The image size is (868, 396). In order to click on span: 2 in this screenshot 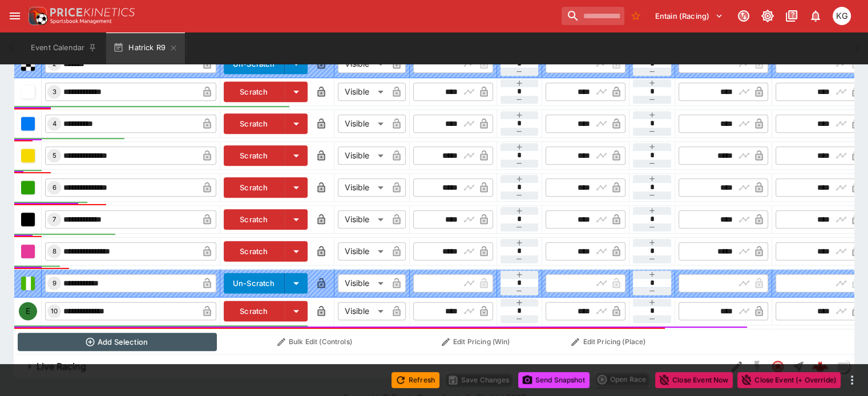, I will do `click(54, 64)`.